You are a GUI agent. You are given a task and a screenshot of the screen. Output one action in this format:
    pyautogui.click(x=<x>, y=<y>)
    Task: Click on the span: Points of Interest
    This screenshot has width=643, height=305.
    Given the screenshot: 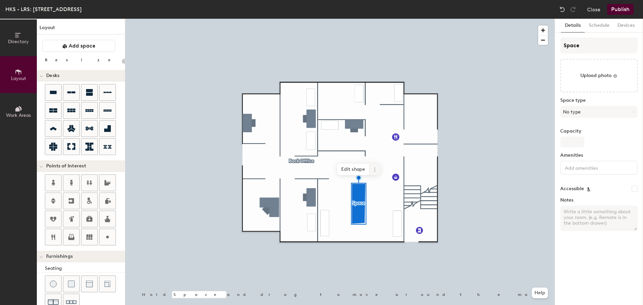 What is the action you would take?
    pyautogui.click(x=66, y=166)
    